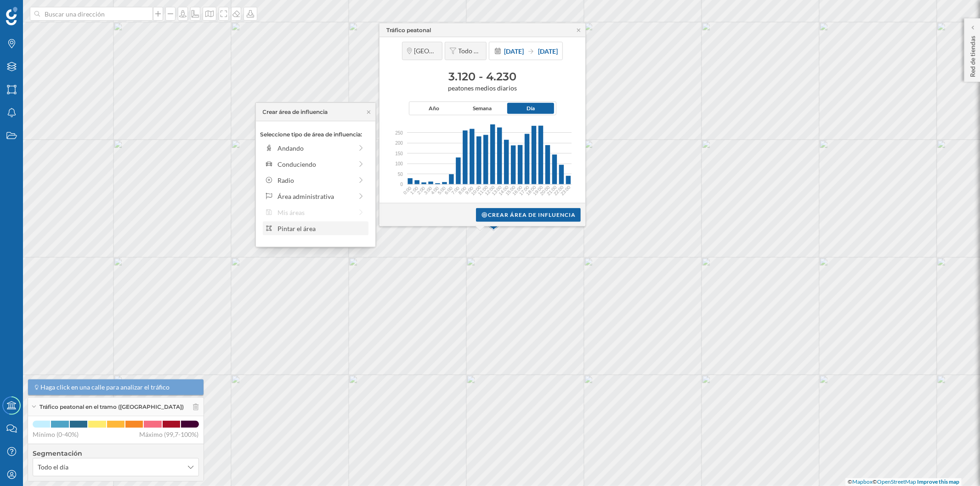 Image resolution: width=980 pixels, height=486 pixels. I want to click on span: Soporte, so click(35, 11).